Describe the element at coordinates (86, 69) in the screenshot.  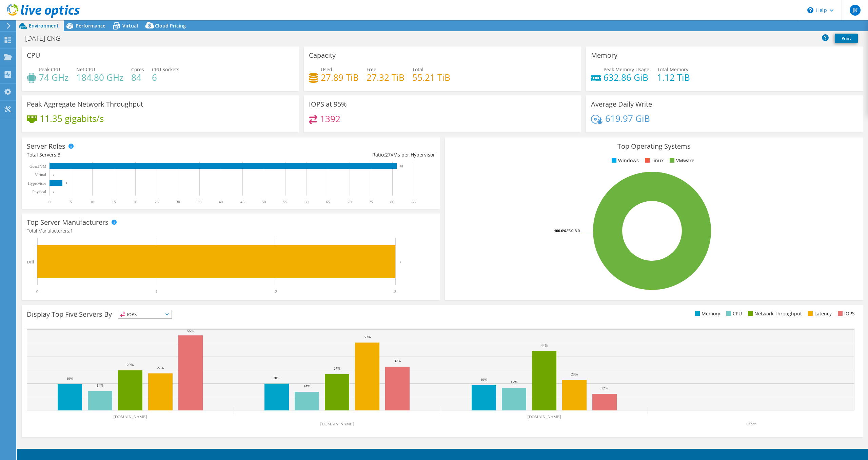
I see `span: Net CPU` at that location.